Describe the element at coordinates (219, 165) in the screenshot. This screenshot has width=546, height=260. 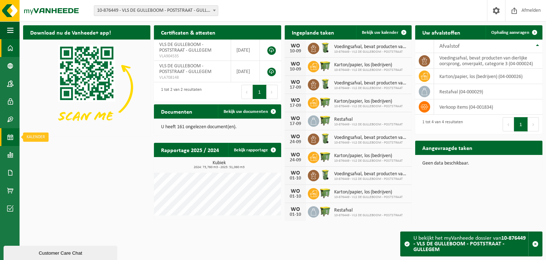
I see `h3: Kubiek` at that location.